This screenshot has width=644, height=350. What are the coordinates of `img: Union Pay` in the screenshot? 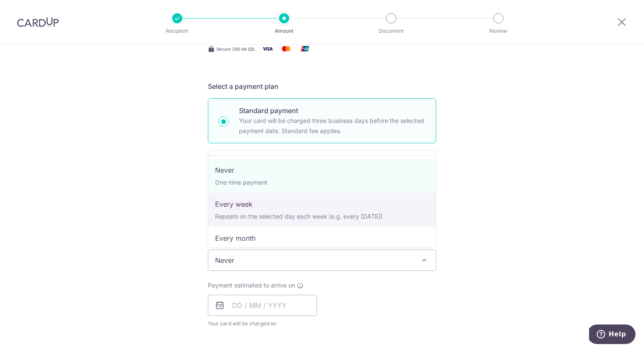 It's located at (305, 49).